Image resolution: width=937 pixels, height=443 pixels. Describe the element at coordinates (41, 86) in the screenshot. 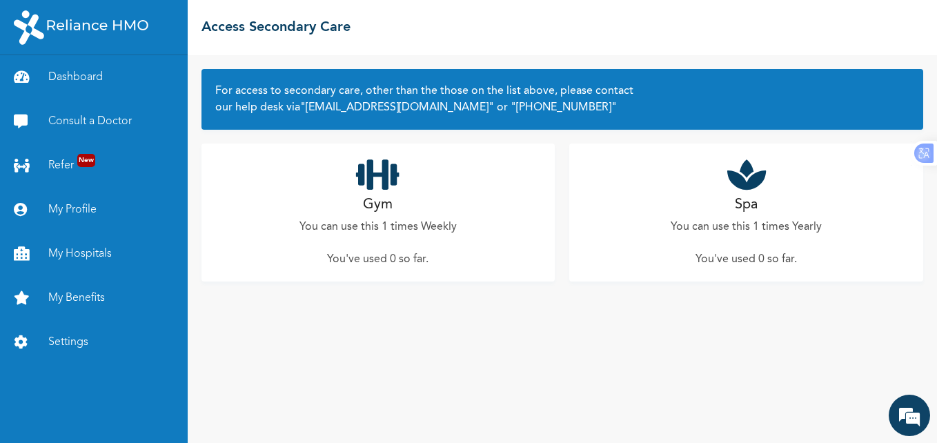

I see `img: d_794563401_company_1708531726252_794563401` at that location.